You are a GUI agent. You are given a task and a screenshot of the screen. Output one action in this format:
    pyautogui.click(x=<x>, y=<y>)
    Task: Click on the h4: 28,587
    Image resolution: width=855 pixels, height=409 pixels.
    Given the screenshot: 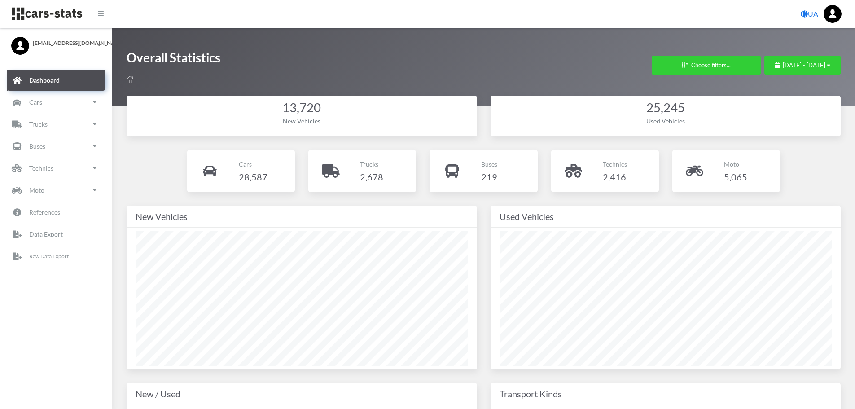 What is the action you would take?
    pyautogui.click(x=253, y=177)
    